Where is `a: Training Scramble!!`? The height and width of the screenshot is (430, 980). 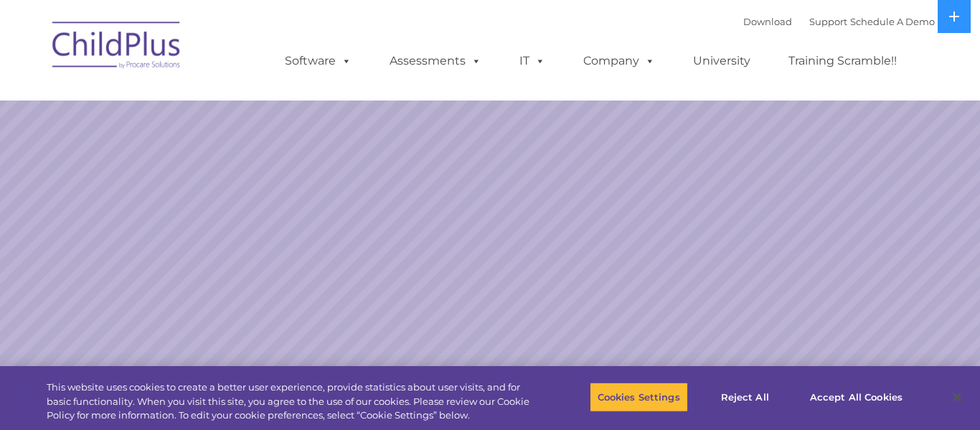
a: Training Scramble!! is located at coordinates (842, 61).